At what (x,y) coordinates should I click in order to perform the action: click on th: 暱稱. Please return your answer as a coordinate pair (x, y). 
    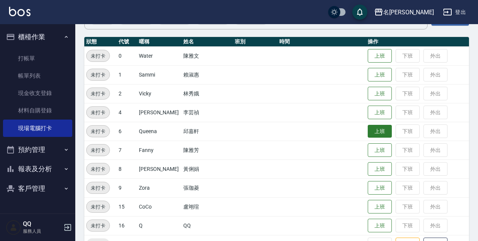
    Looking at the image, I should click on (159, 42).